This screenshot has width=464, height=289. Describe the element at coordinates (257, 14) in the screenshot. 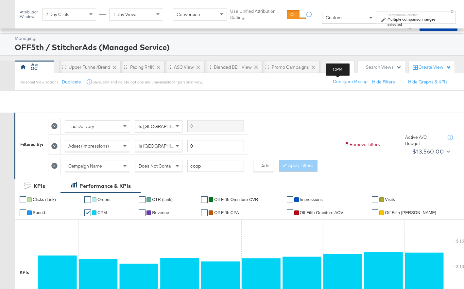

I see `label: Use Unified Attribution Setting:` at that location.